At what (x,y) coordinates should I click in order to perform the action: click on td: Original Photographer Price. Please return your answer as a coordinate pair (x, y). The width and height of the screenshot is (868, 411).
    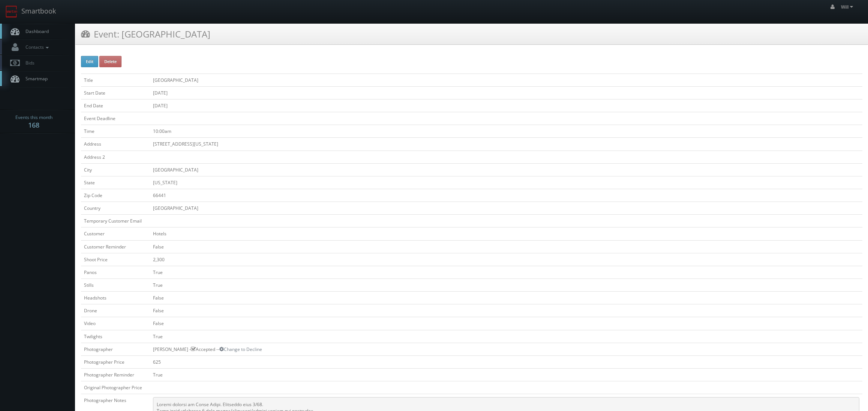
    Looking at the image, I should click on (115, 388).